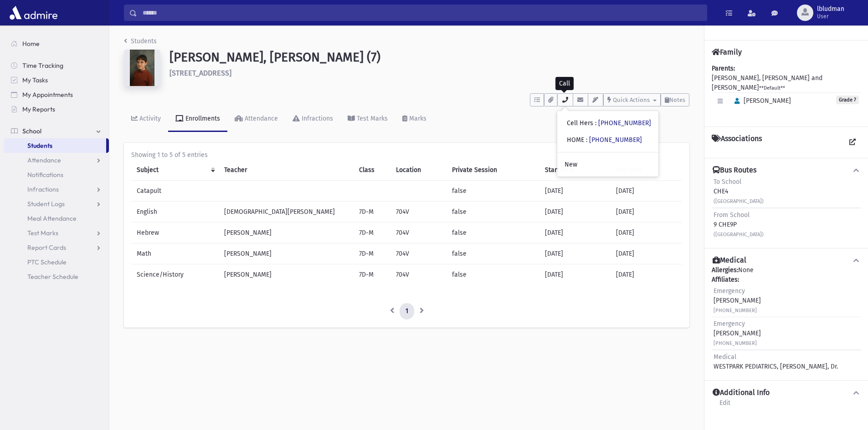 The width and height of the screenshot is (868, 430). Describe the element at coordinates (56, 277) in the screenshot. I see `a: Teacher Schedule` at that location.